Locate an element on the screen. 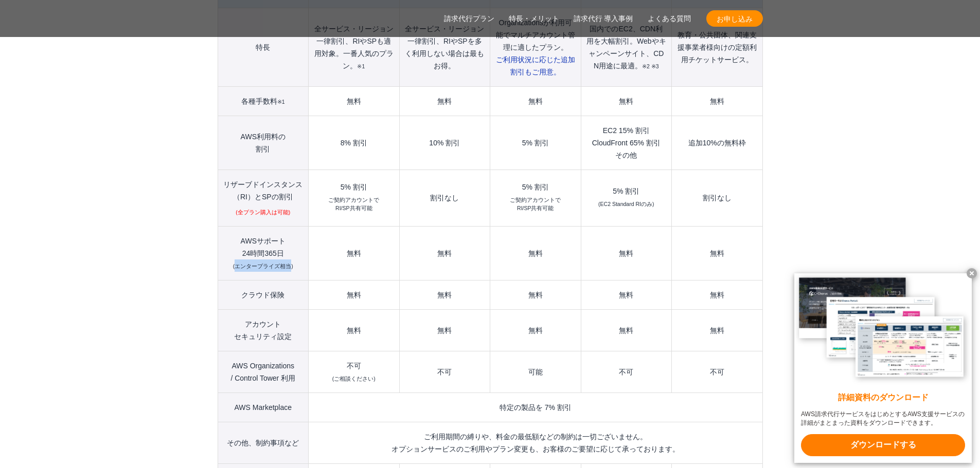  a: 詳細資料のダウンロード AWS請求代行サービスをはじめとするAWS支援サービスの詳細がまとまった資料をダウンロードできます。 ダウンロードする is located at coordinates (883, 368).